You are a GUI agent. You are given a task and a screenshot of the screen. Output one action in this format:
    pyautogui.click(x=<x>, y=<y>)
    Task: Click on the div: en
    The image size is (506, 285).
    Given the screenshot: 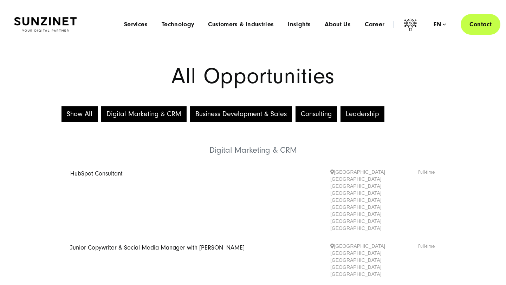 What is the action you would take?
    pyautogui.click(x=440, y=25)
    